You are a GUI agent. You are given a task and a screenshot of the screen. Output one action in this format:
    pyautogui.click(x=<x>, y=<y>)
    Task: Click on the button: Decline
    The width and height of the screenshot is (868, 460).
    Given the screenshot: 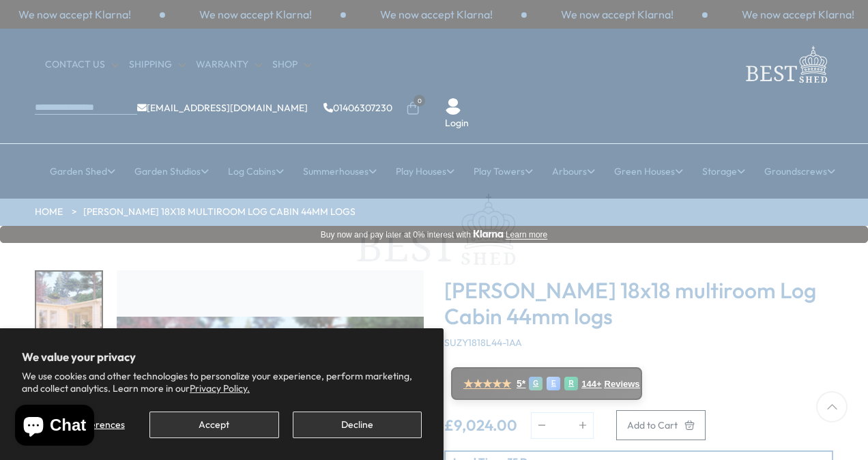 What is the action you would take?
    pyautogui.click(x=356, y=424)
    